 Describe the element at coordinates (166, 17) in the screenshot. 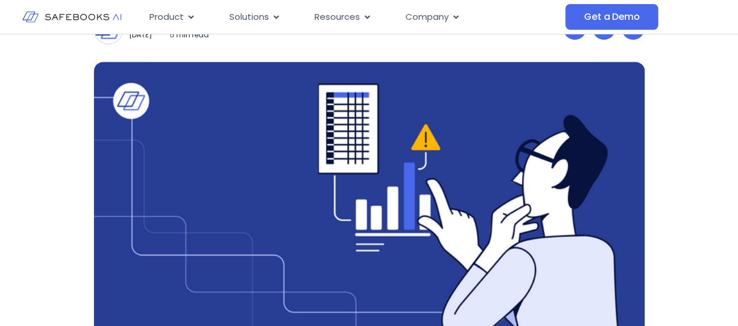

I see `span: Product` at that location.